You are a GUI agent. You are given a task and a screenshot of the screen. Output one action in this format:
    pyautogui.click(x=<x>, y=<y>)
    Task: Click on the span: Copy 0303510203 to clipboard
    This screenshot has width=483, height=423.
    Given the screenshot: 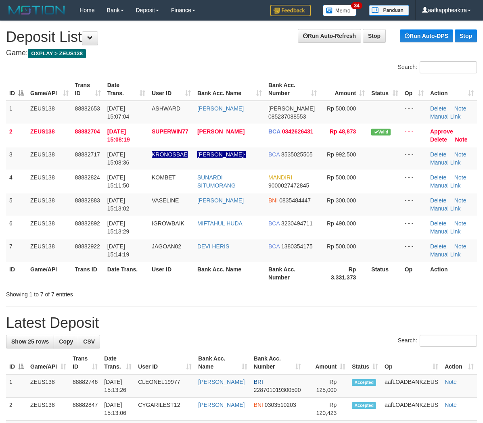 What is the action you would take?
    pyautogui.click(x=280, y=405)
    